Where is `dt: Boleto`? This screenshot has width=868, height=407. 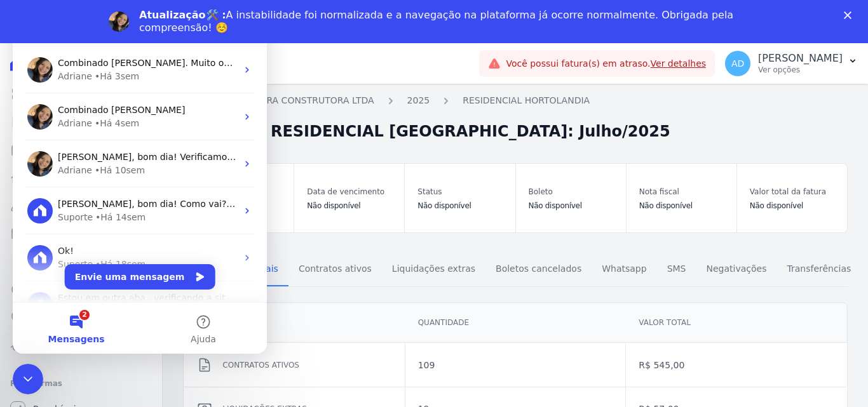 dt: Boleto is located at coordinates (571, 191).